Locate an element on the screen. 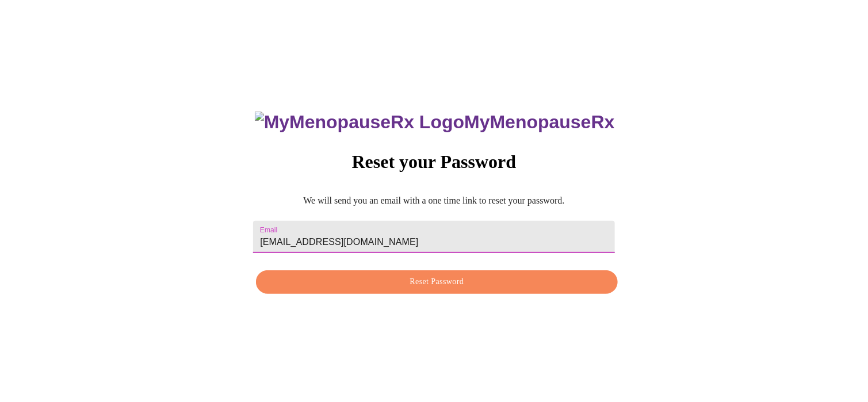 This screenshot has width=868, height=402. span: Reset Password is located at coordinates (437, 282).